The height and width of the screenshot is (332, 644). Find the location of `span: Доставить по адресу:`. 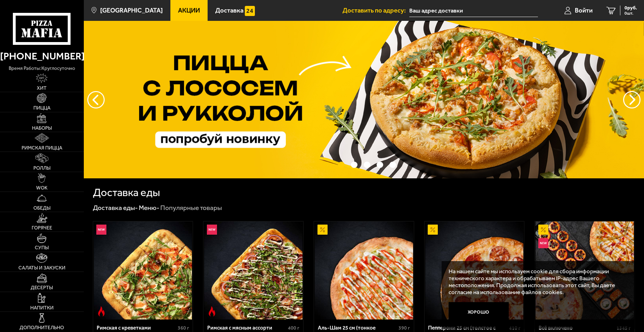

span: Доставить по адресу: is located at coordinates (376, 10).